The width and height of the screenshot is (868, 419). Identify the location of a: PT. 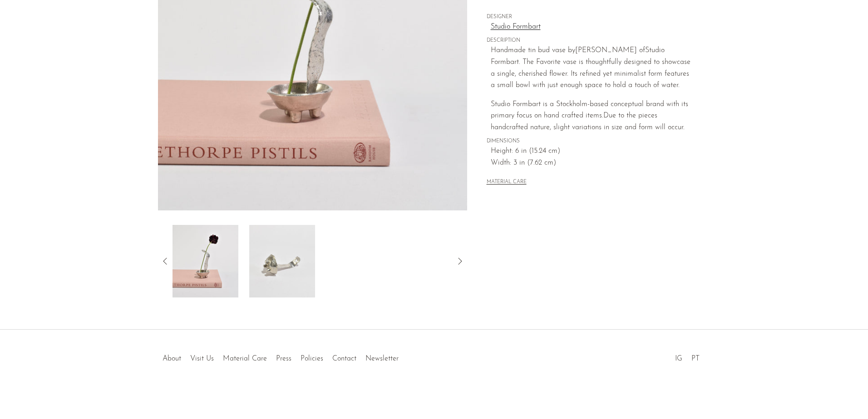
(696, 359).